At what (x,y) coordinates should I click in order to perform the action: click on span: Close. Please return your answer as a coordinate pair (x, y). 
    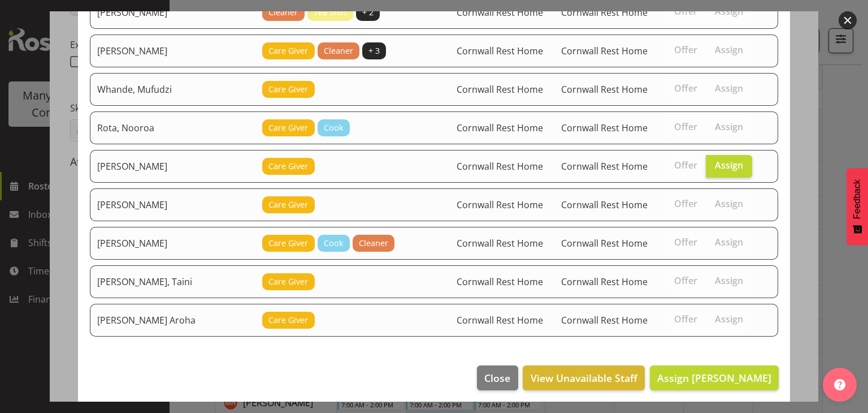
    Looking at the image, I should click on (498, 378).